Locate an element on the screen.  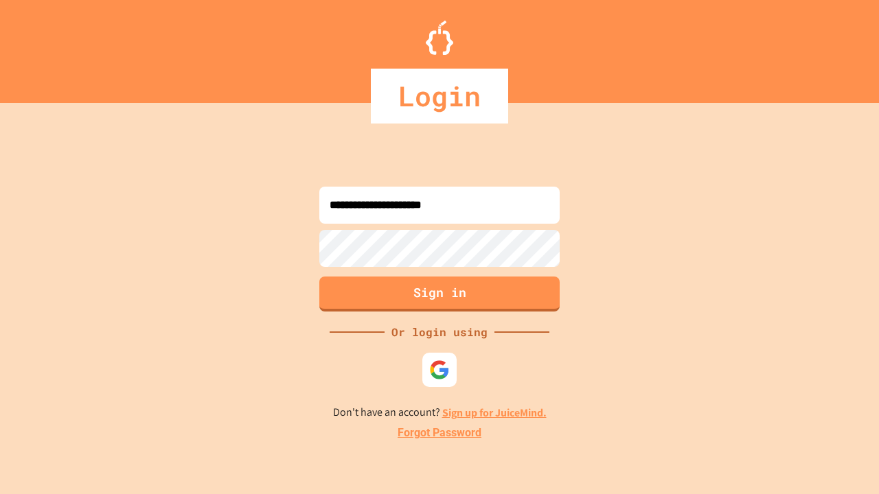
img: Logo.svg is located at coordinates (439, 38).